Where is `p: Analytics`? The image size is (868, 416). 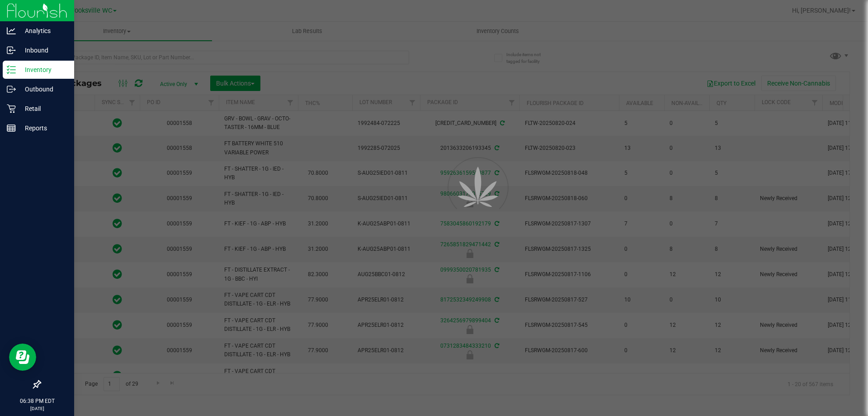
p: Analytics is located at coordinates (43, 31).